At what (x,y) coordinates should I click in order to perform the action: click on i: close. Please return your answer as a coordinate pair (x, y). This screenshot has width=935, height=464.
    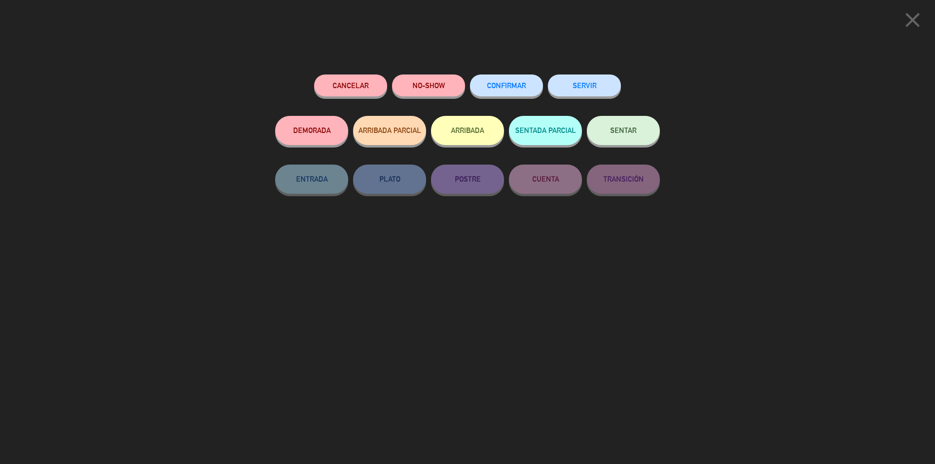
    Looking at the image, I should click on (913, 20).